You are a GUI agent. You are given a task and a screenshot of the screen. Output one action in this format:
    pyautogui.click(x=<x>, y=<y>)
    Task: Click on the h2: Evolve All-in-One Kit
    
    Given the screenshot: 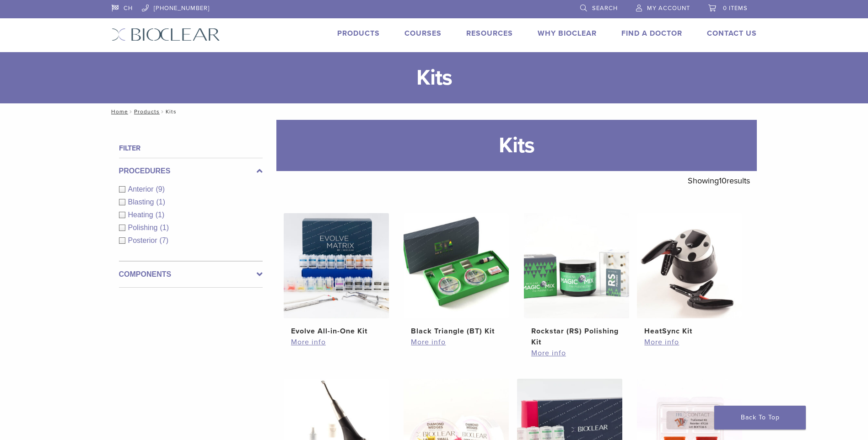 What is the action you would take?
    pyautogui.click(x=336, y=331)
    